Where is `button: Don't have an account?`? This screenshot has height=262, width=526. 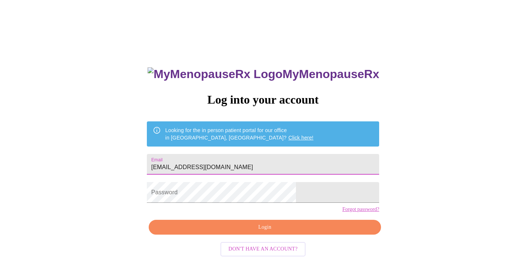
button: Don't have an account? is located at coordinates (263, 249).